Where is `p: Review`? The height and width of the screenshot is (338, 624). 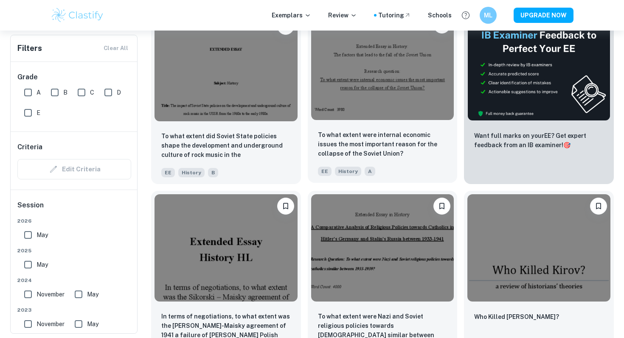 p: Review is located at coordinates (343, 15).